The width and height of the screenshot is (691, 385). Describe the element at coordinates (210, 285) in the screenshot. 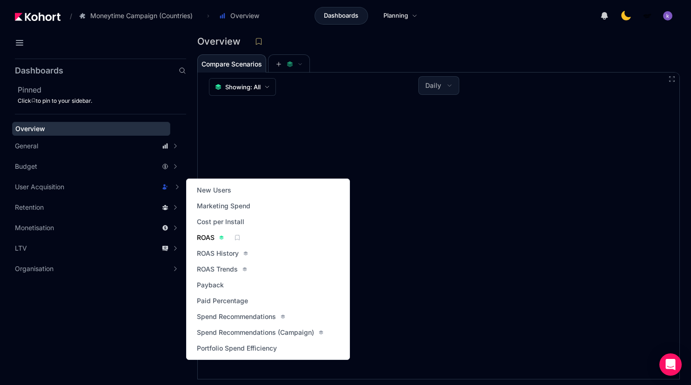

I see `span: Payback` at that location.